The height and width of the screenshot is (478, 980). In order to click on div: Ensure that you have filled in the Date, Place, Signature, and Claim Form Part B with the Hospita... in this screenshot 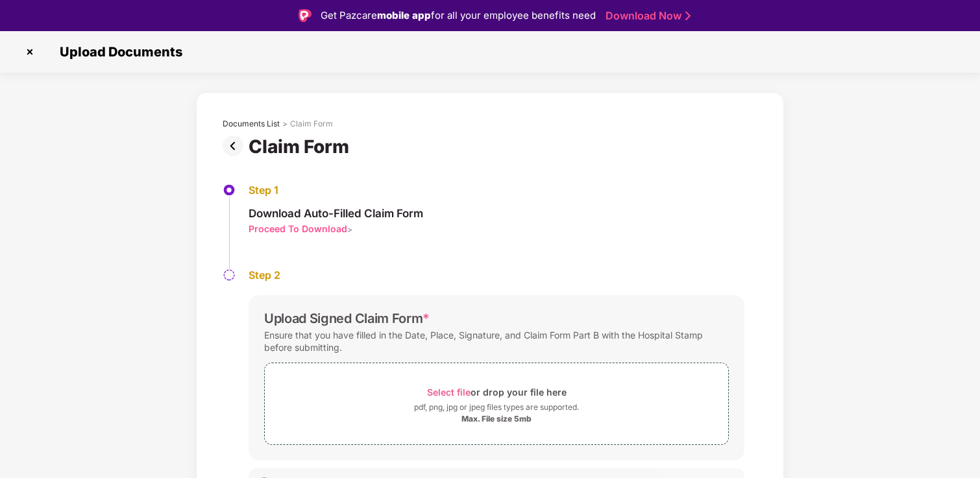, I will do `click(496, 341)`.